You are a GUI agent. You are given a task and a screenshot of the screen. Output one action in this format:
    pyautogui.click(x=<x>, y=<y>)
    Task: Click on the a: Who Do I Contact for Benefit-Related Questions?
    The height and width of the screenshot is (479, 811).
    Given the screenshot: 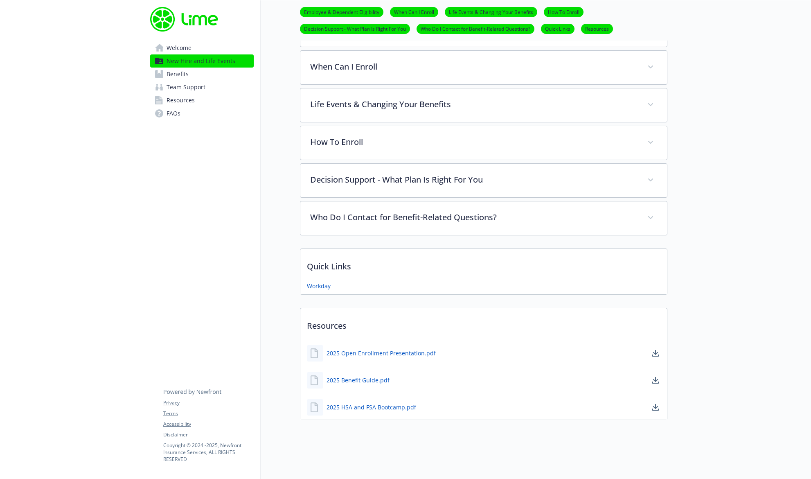 What is the action you would take?
    pyautogui.click(x=476, y=28)
    